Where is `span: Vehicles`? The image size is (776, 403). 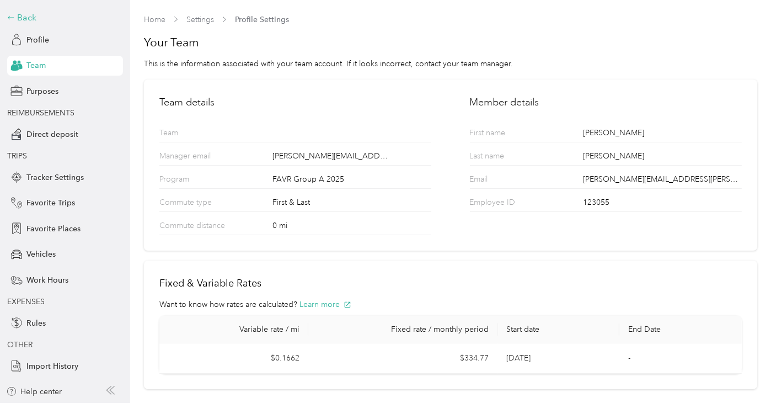
span: Vehicles is located at coordinates (41, 254).